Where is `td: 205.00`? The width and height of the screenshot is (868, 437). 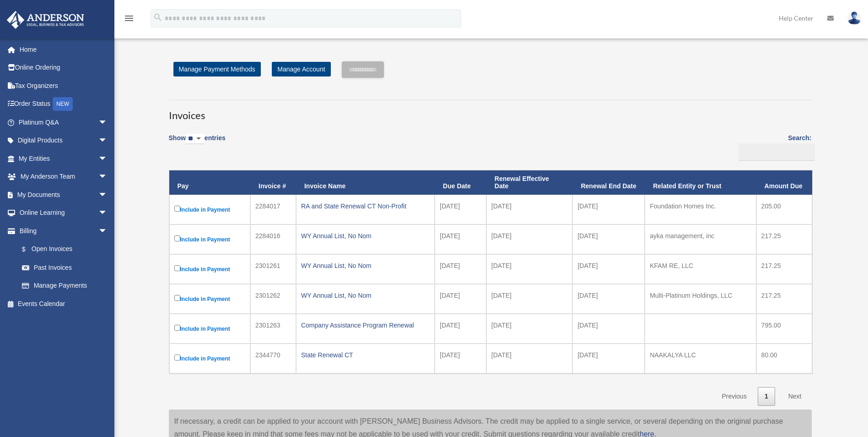
td: 205.00 is located at coordinates (784, 209).